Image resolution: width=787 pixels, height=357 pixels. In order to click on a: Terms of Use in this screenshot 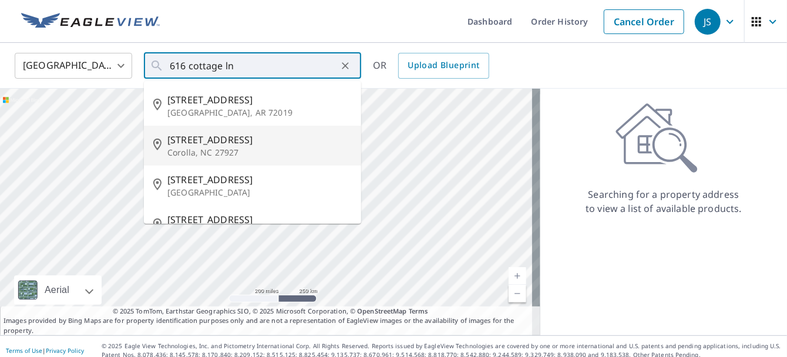, I will do `click(24, 351)`.